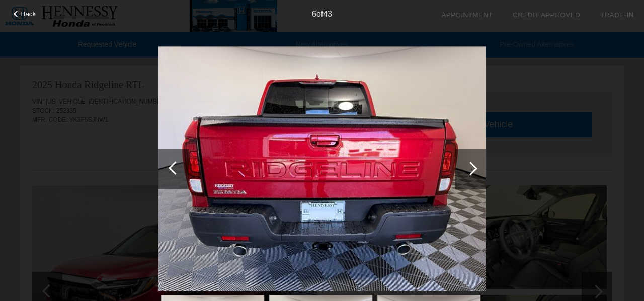  I want to click on a: Credit Approved, so click(546, 15).